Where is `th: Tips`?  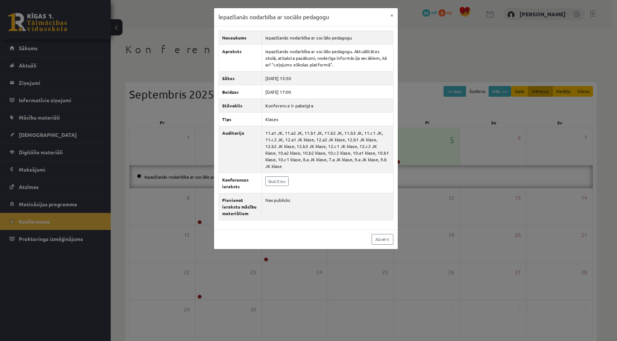
th: Tips is located at coordinates (240, 119).